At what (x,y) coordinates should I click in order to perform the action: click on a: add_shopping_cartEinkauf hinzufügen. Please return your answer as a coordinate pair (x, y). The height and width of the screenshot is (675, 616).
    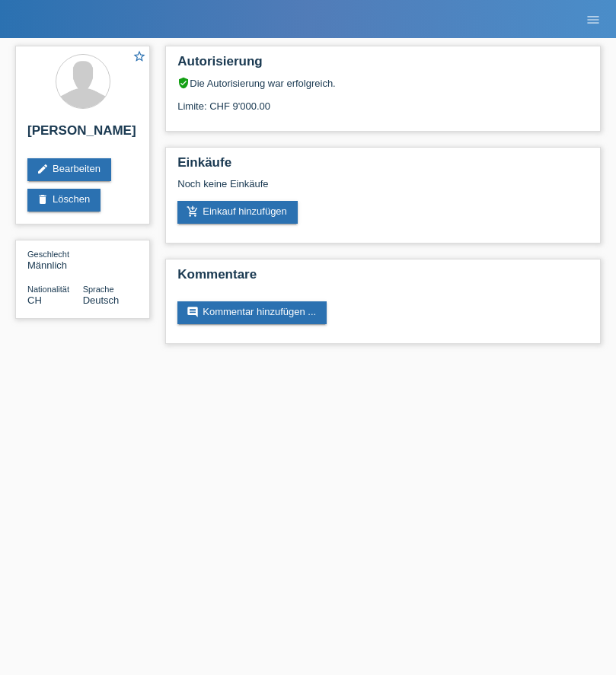
    Looking at the image, I should click on (237, 212).